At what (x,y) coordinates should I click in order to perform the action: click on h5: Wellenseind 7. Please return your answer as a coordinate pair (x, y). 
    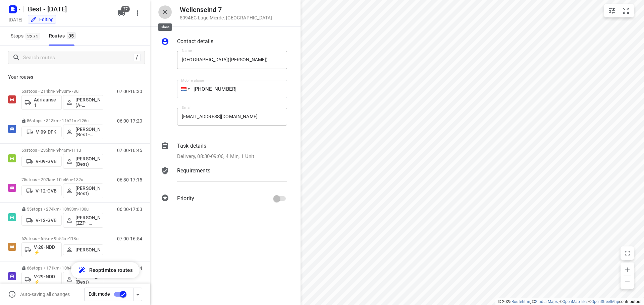
    Looking at the image, I should click on (225, 10).